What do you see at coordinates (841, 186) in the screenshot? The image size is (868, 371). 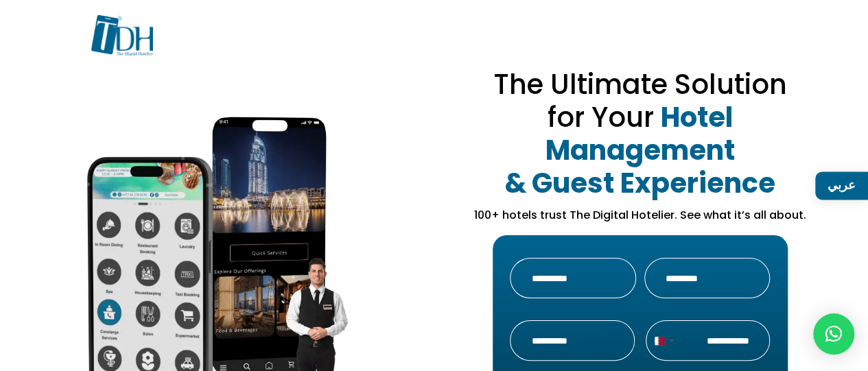 I see `a: عربي` at bounding box center [841, 186].